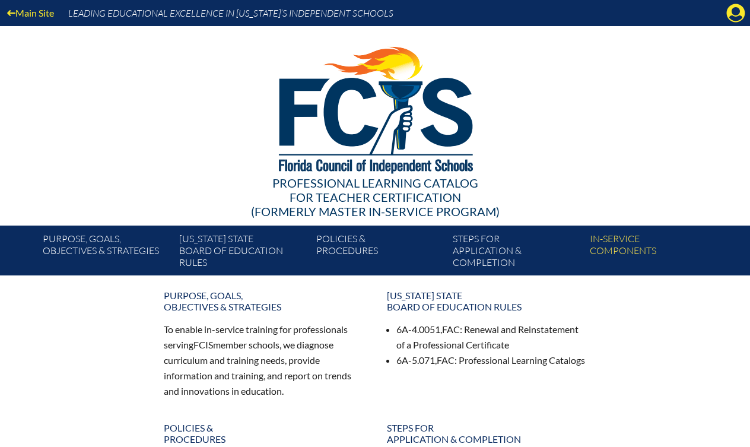  What do you see at coordinates (263, 360) in the screenshot?
I see `p: To enable in-service training for professionals serving member schools, we diagnose curriculum an...` at bounding box center [263, 360].